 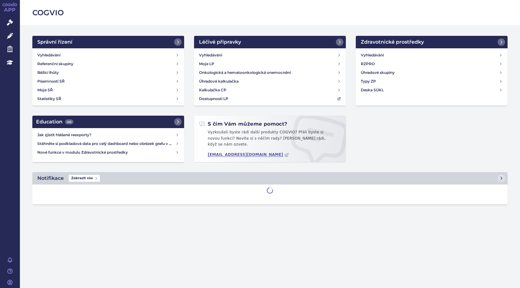 What do you see at coordinates (270, 64) in the screenshot?
I see `a: Moje LP` at bounding box center [270, 64].